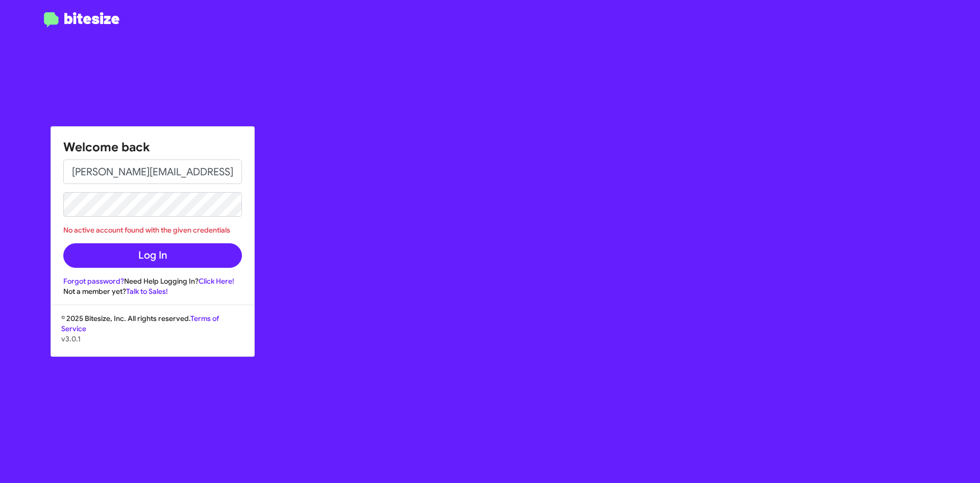  What do you see at coordinates (152, 230) in the screenshot?
I see `div: No active account found with the given credentials` at bounding box center [152, 230].